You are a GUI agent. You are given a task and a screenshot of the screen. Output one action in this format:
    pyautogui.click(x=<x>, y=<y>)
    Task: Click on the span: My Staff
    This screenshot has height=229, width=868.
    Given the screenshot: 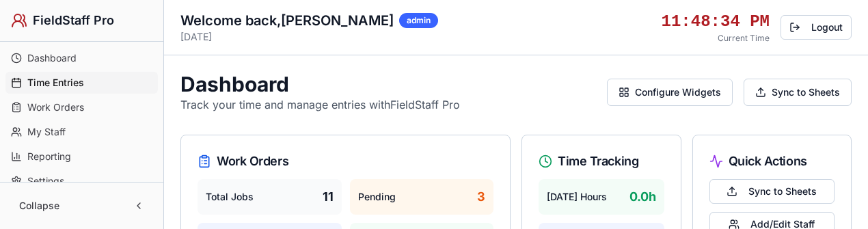 What is the action you would take?
    pyautogui.click(x=46, y=132)
    